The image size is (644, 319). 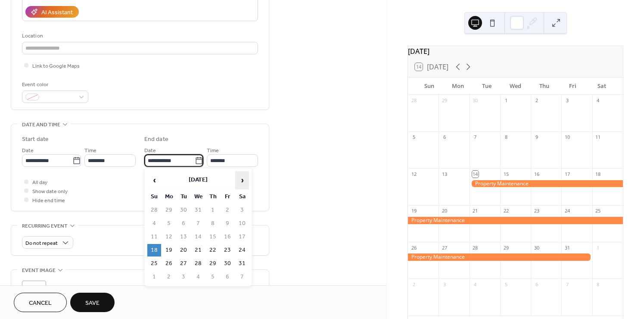 I want to click on th: We, so click(x=198, y=197).